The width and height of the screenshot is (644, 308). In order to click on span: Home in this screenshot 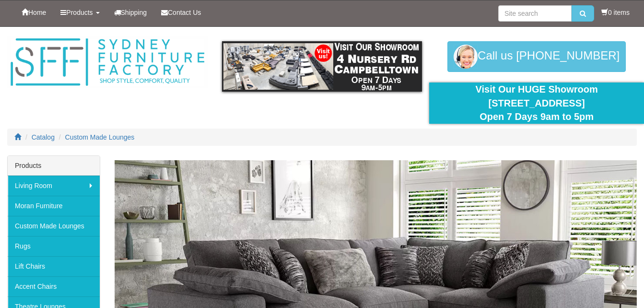, I will do `click(37, 13)`.